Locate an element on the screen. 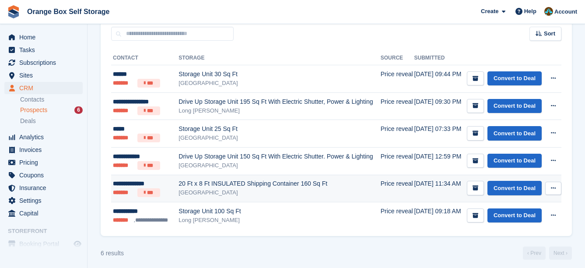 The width and height of the screenshot is (585, 268). a: Next is located at coordinates (560, 253).